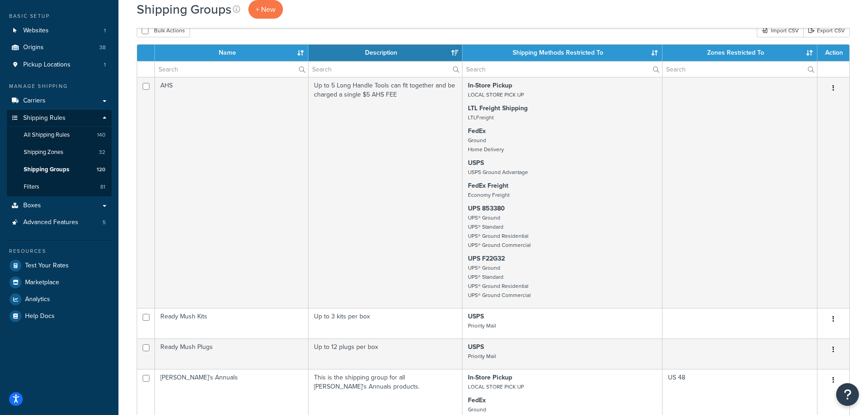 The width and height of the screenshot is (868, 415). What do you see at coordinates (59, 222) in the screenshot?
I see `a: Advanced Features 5` at bounding box center [59, 222].